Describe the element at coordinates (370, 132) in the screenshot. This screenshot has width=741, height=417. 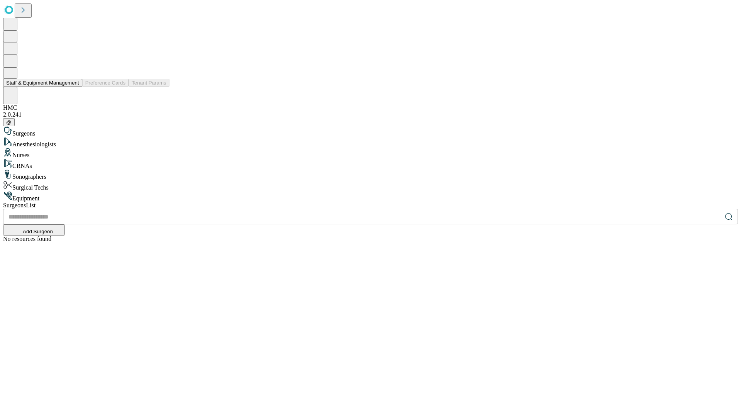
I see `div: Surgeons` at that location.